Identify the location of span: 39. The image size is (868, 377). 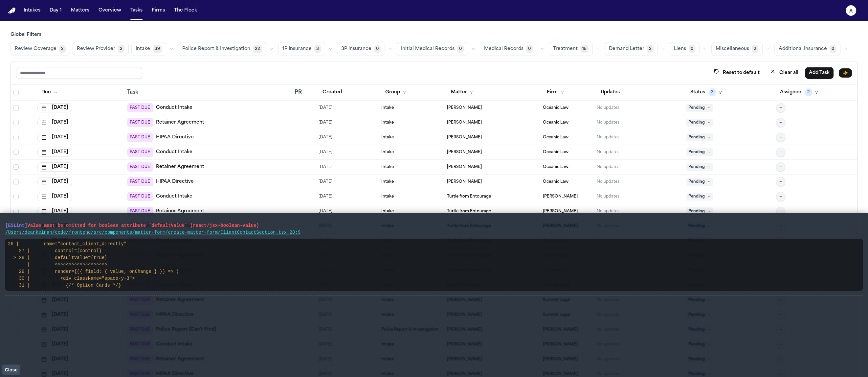
(157, 49).